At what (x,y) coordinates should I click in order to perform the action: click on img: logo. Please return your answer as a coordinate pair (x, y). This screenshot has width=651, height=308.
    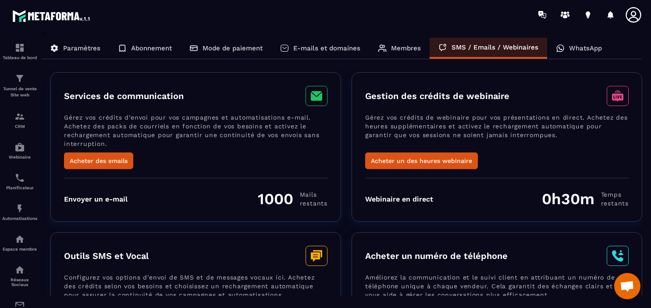
    Looking at the image, I should click on (52, 16).